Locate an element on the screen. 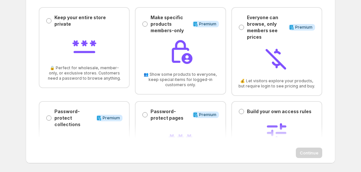 The width and height of the screenshot is (361, 172). img: Password-protect collections is located at coordinates (84, 146).